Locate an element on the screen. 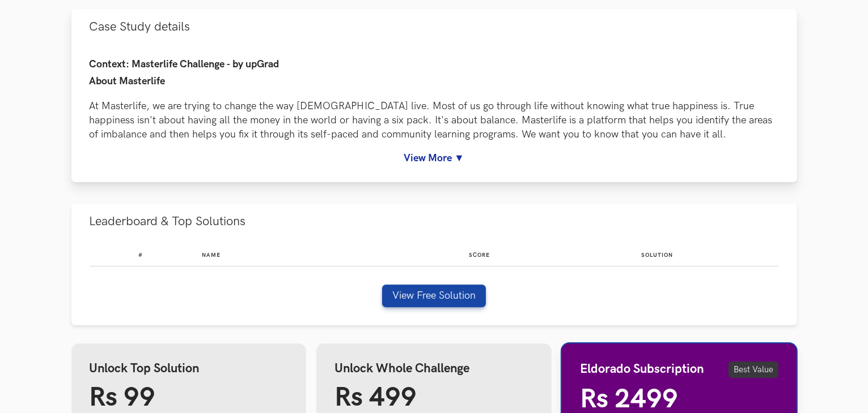 This screenshot has height=413, width=868. button: View Free Solution is located at coordinates (433, 296).